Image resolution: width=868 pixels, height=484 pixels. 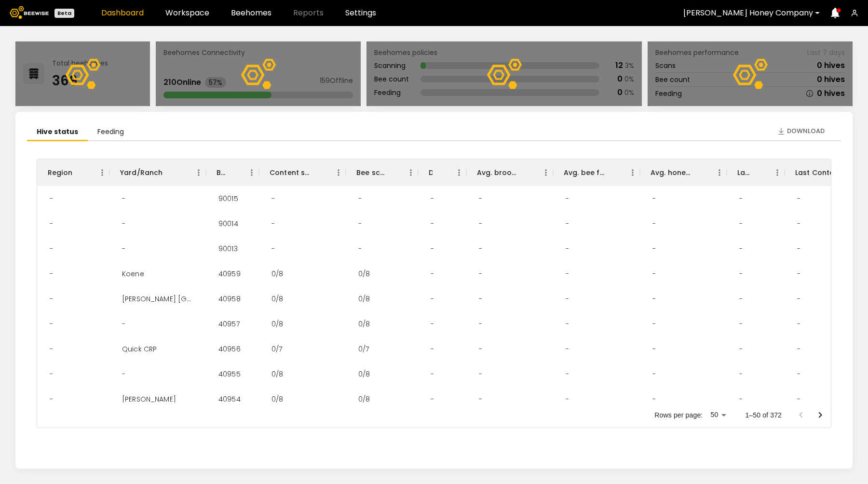 I want to click on div: Last Content Scan, so click(x=819, y=172).